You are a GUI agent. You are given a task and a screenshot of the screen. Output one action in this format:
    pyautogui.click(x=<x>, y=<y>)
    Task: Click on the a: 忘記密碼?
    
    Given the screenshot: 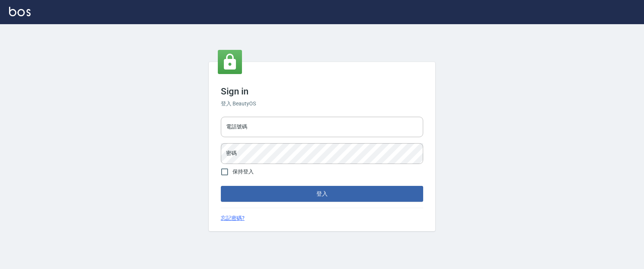 What is the action you would take?
    pyautogui.click(x=233, y=218)
    